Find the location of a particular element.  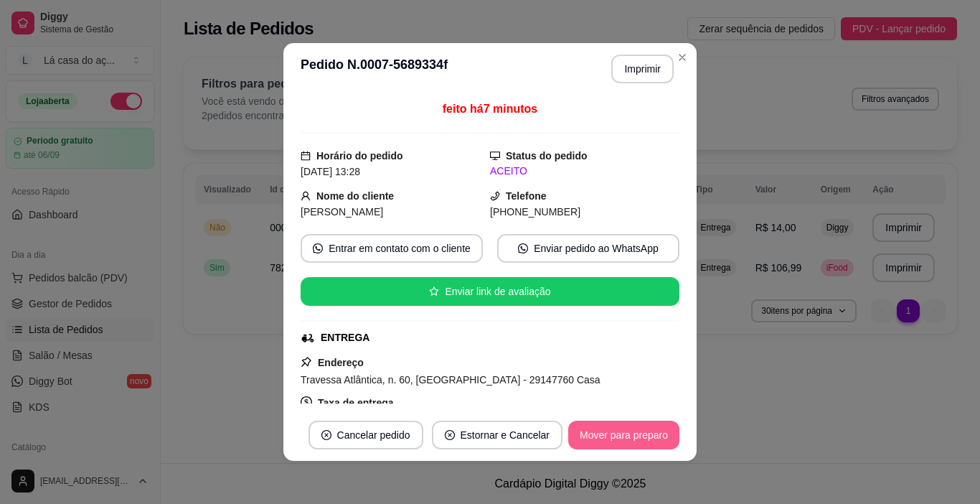

span: feito há 7 minutos is located at coordinates (490, 108).